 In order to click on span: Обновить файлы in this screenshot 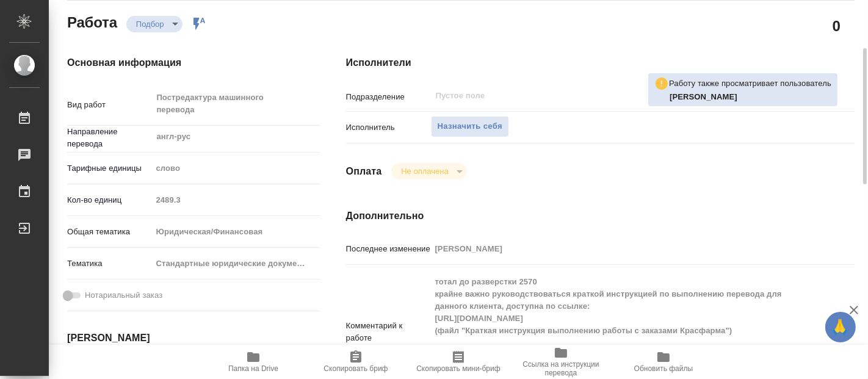, I will do `click(664, 369)`.